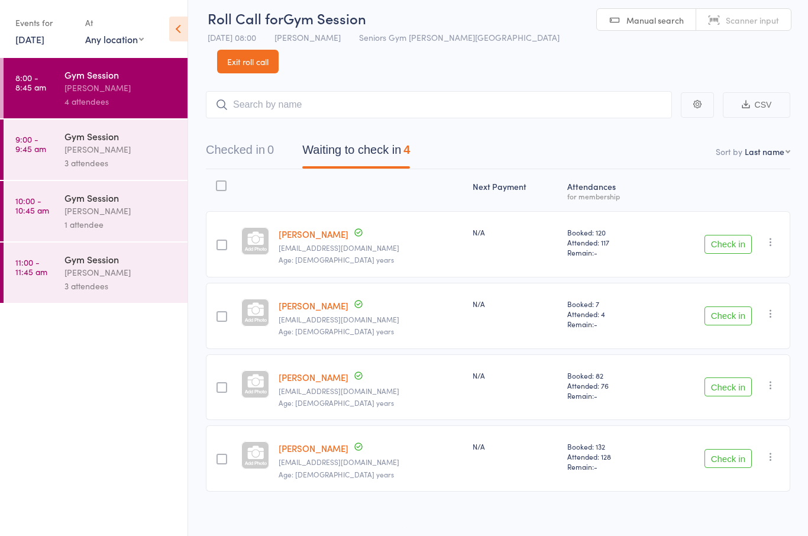 This screenshot has width=808, height=536. I want to click on small: kdcallig@gmail.com, so click(371, 319).